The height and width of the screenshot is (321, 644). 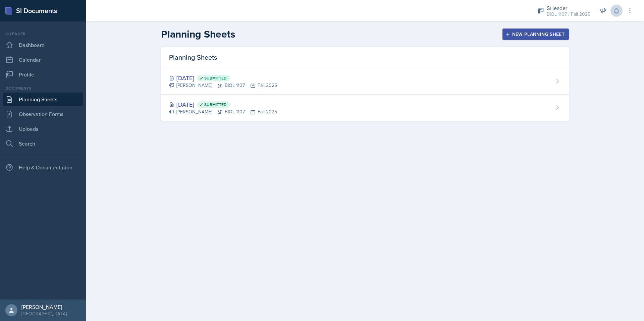 What do you see at coordinates (536, 34) in the screenshot?
I see `div: New Planning Sheet` at bounding box center [536, 34].